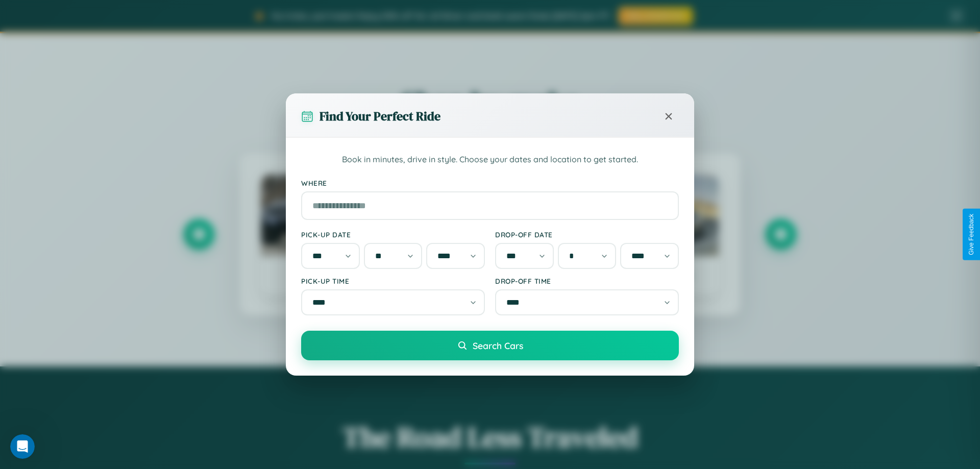 The image size is (980, 469). I want to click on label: Drop-off Date, so click(588, 234).